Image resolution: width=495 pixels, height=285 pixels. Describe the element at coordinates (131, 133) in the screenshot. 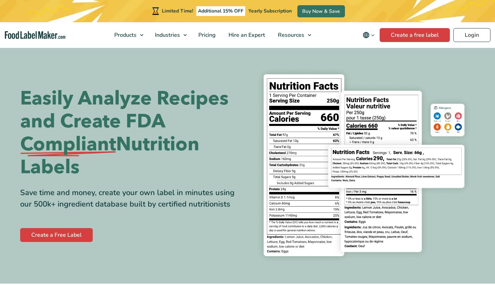

I see `h1: Easily Analyze Recipes and Create FDA Nutrition Labels` at that location.